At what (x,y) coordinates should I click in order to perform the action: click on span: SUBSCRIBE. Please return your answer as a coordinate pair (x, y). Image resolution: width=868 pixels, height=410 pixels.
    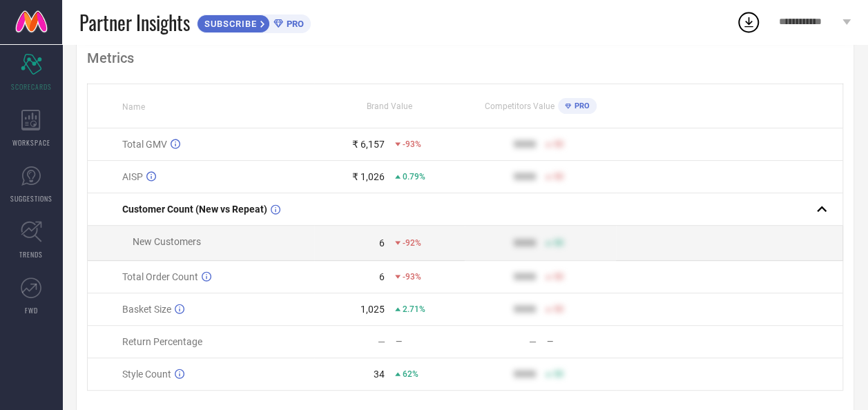
    Looking at the image, I should click on (229, 23).